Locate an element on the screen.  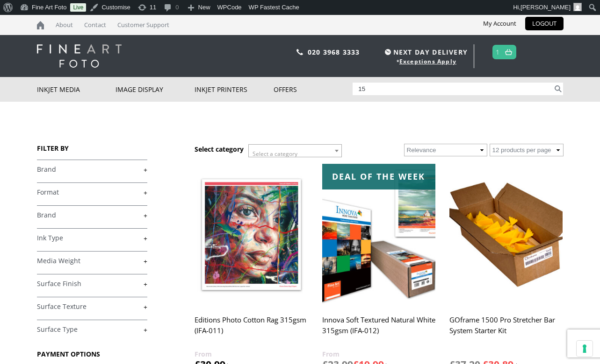
h2: Editions Photo Cotton Rag 315gsm (IFA-011) is located at coordinates (251, 330).